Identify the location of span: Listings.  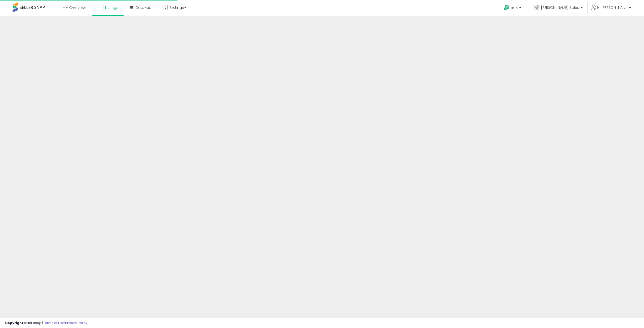
(112, 7).